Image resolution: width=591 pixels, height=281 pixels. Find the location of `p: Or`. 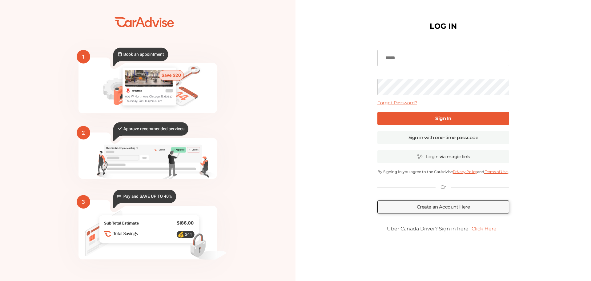

p: Or is located at coordinates (444, 187).